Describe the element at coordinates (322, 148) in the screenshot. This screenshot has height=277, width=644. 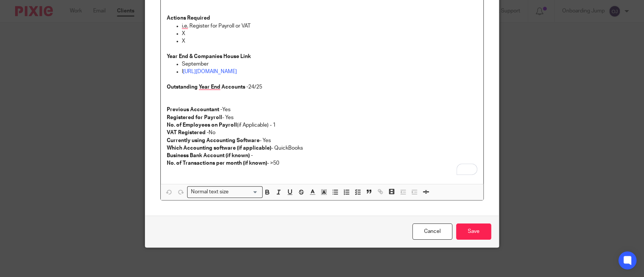
I see `p: - QuickBooks` at that location.